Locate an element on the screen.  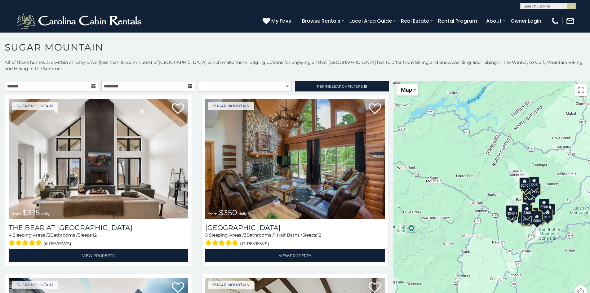
div: $300 is located at coordinates (527, 210).